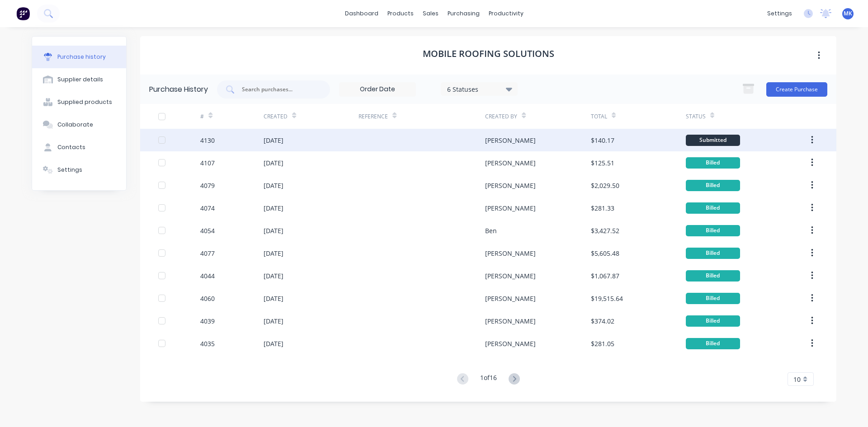  What do you see at coordinates (208, 344) in the screenshot?
I see `div: 4035` at bounding box center [208, 344].